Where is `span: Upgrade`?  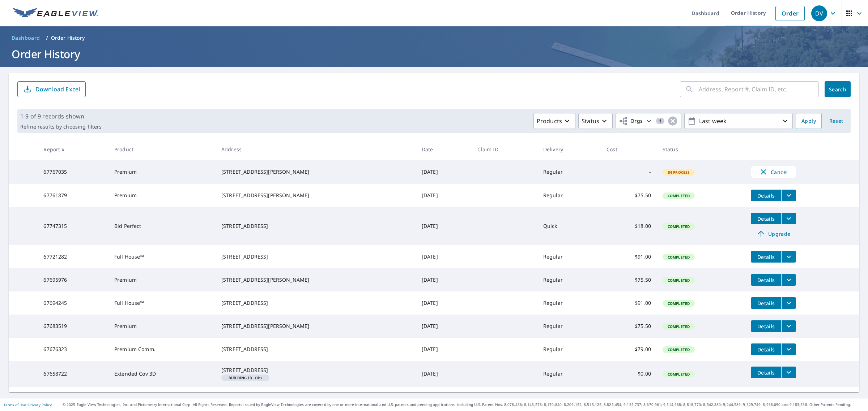 span: Upgrade is located at coordinates (773, 234).